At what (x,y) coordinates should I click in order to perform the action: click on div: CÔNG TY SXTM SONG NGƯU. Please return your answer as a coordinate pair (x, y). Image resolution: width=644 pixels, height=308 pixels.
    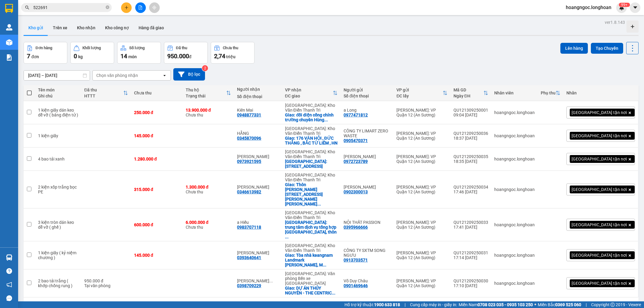
    Looking at the image, I should click on (367, 253).